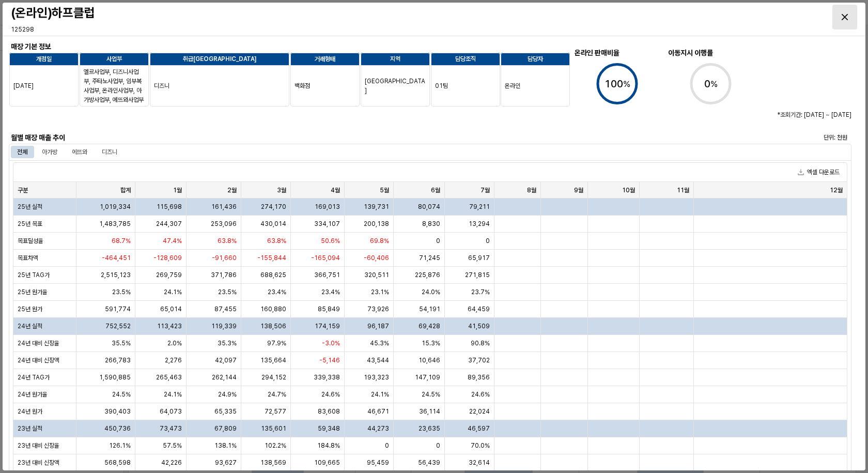 Image resolution: width=868 pixels, height=473 pixels. I want to click on text: 0, so click(711, 83).